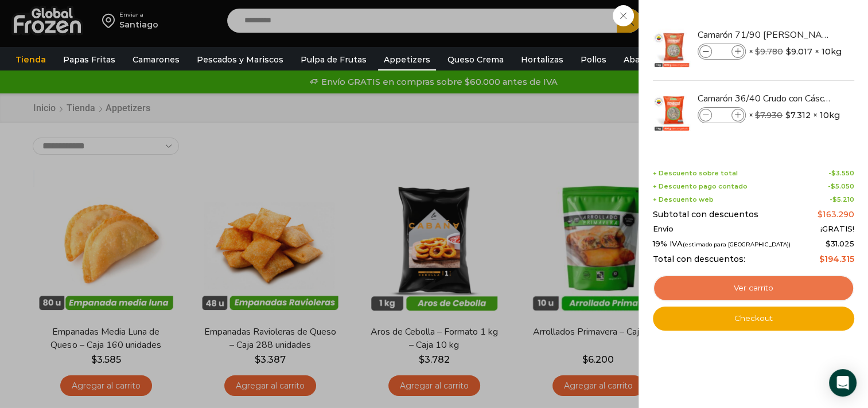 This screenshot has height=408, width=868. What do you see at coordinates (644, 60) in the screenshot?
I see `a: Abarrotes` at bounding box center [644, 60].